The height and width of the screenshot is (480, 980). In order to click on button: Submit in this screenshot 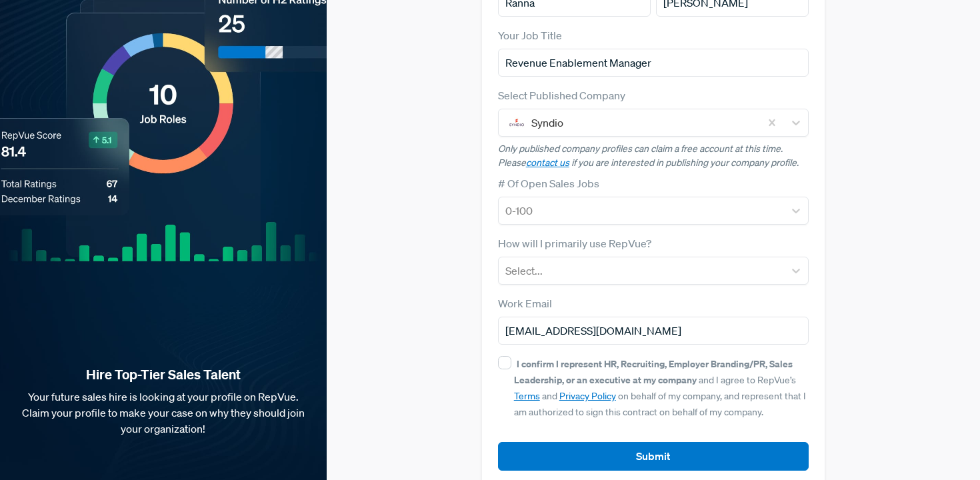, I will do `click(653, 456)`.